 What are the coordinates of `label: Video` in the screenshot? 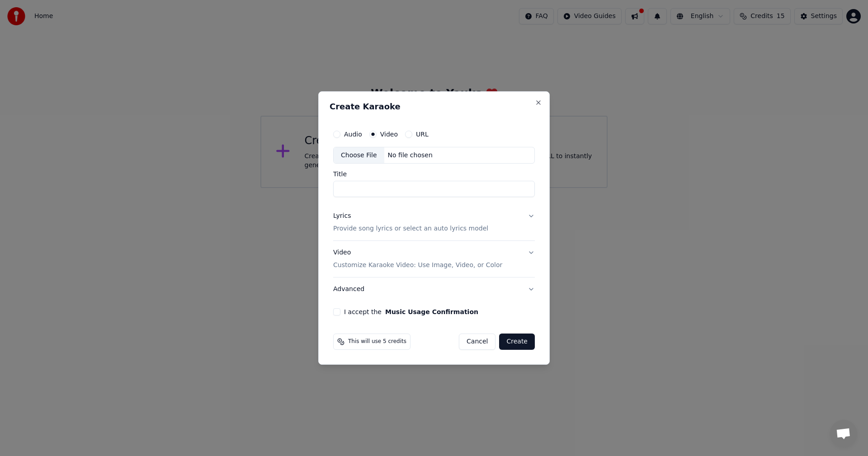 It's located at (389, 134).